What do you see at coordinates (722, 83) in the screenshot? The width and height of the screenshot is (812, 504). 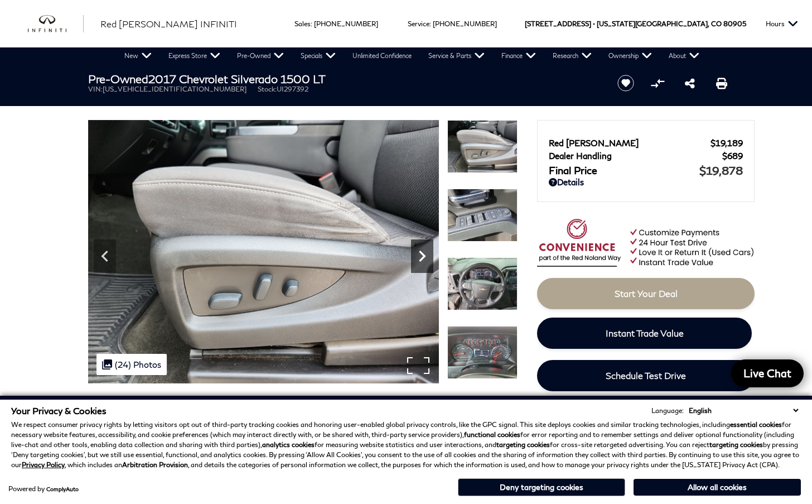 I see `a: Print this Pre-Owned 2017 Chevrolet Silverado 1500 LT` at bounding box center [722, 83].